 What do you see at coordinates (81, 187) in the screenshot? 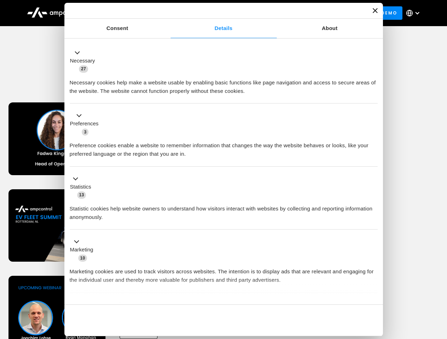
I see `label: Statistics` at bounding box center [81, 187].